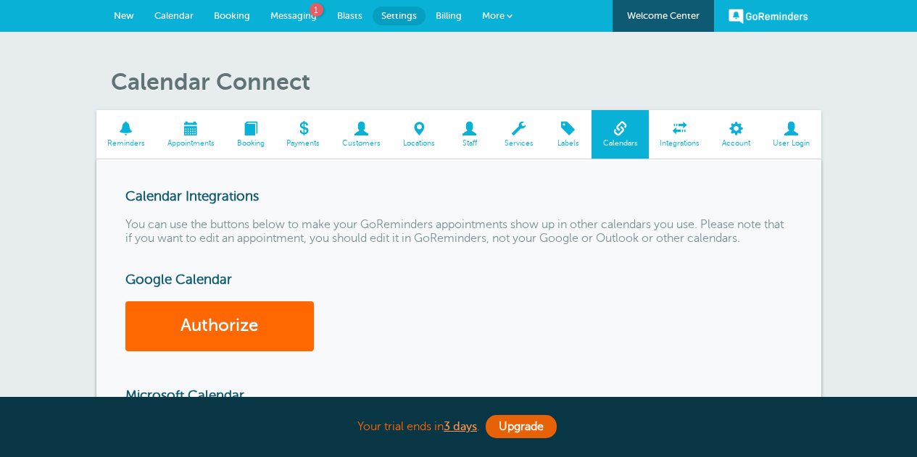  I want to click on span: Integrations, so click(680, 144).